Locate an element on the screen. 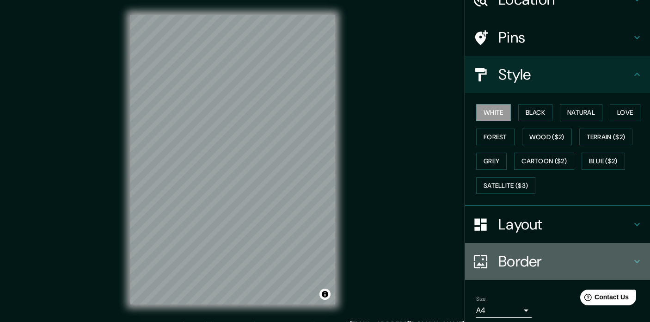 Image resolution: width=650 pixels, height=322 pixels. div: Border is located at coordinates (558, 261).